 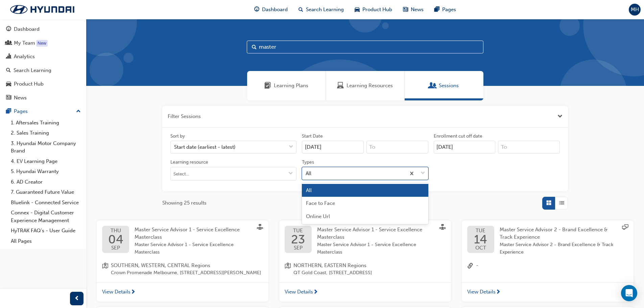 I want to click on div: Sort by, so click(x=178, y=136).